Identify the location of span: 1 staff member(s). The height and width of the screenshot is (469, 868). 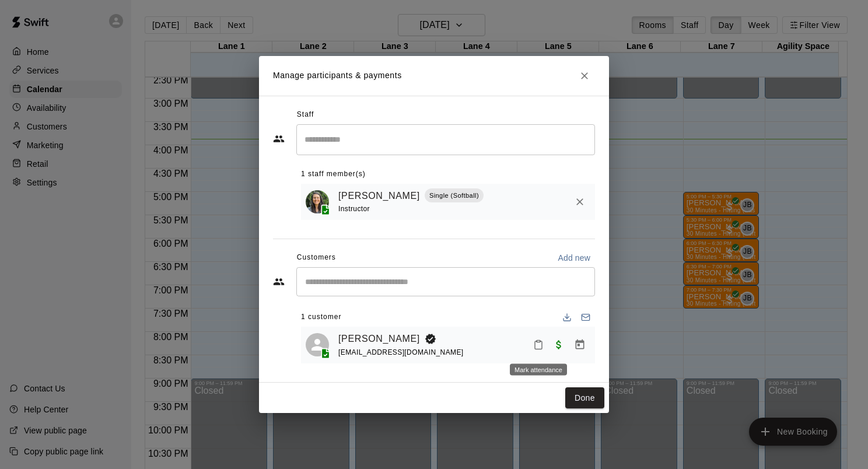
(333, 175).